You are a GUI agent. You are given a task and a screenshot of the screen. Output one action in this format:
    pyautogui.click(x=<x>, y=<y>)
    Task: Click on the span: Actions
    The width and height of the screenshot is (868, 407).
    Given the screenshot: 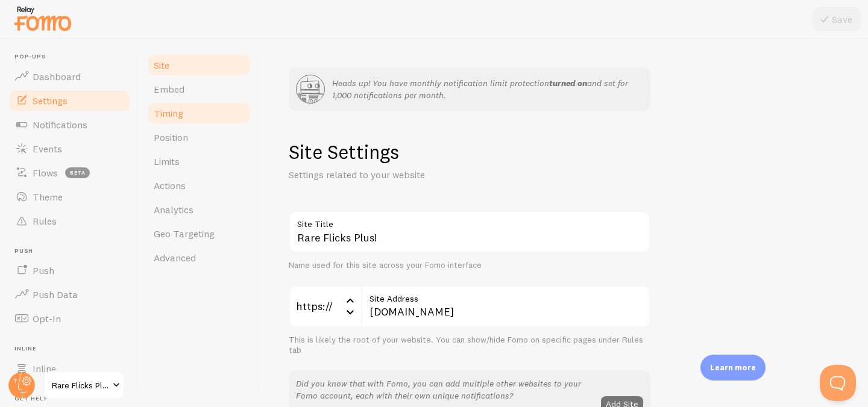 What is the action you would take?
    pyautogui.click(x=169, y=185)
    